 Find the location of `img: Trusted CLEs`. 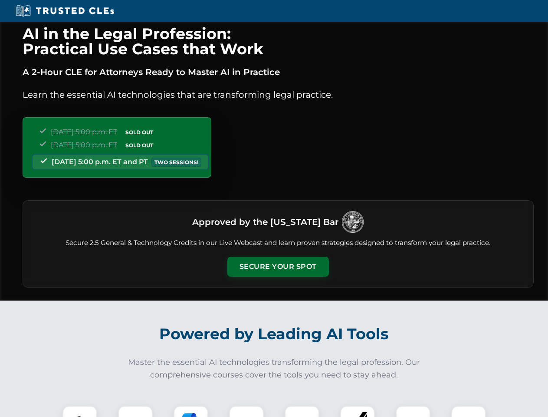

img: Trusted CLEs is located at coordinates (65, 11).